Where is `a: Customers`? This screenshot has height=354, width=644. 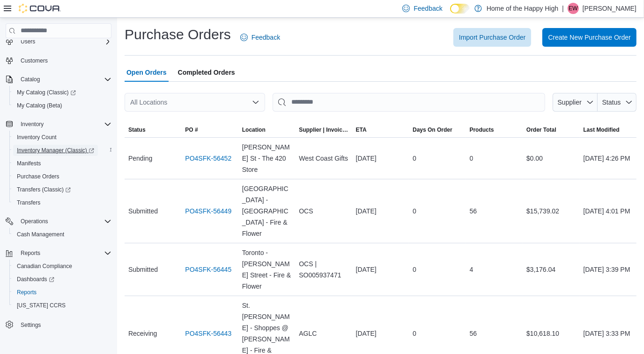
a: Customers is located at coordinates (34, 61).